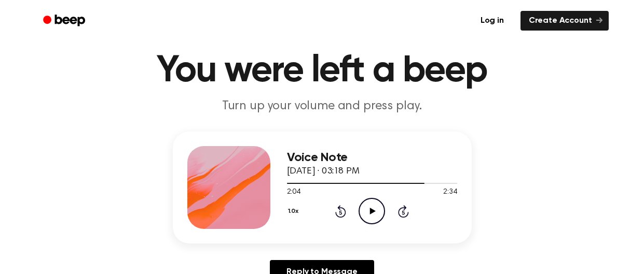  What do you see at coordinates (322, 106) in the screenshot?
I see `p: Turn up your volume and press play.` at bounding box center [322, 106].